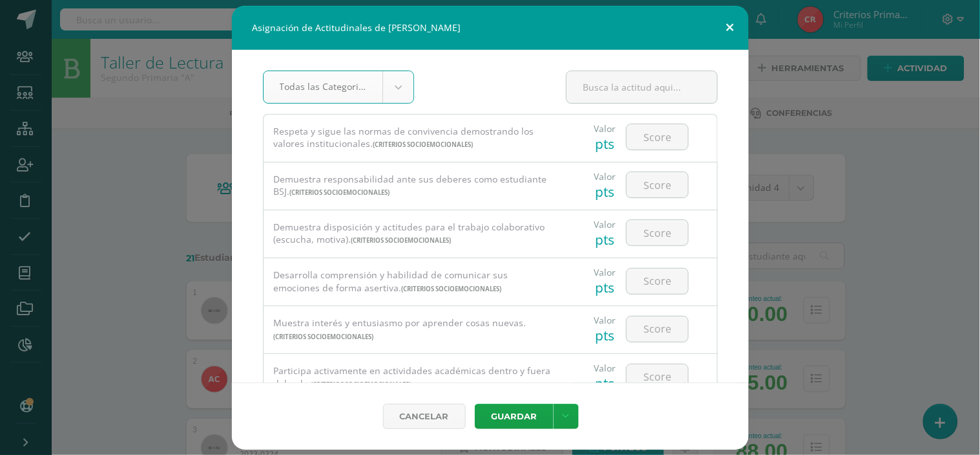 This screenshot has width=980, height=455. What do you see at coordinates (415, 281) in the screenshot?
I see `div: Desarrolla comprensión y habilidad de comunicar sus emociones de forma asertiva.` at bounding box center [415, 281].